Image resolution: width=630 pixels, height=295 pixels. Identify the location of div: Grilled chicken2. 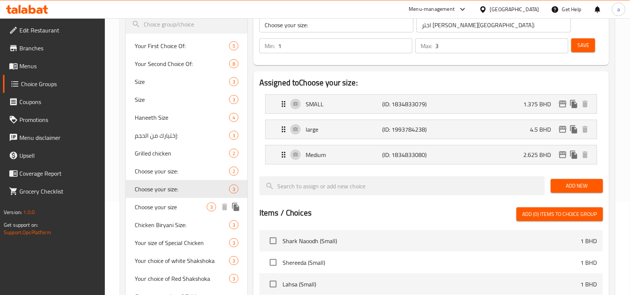
(187, 153).